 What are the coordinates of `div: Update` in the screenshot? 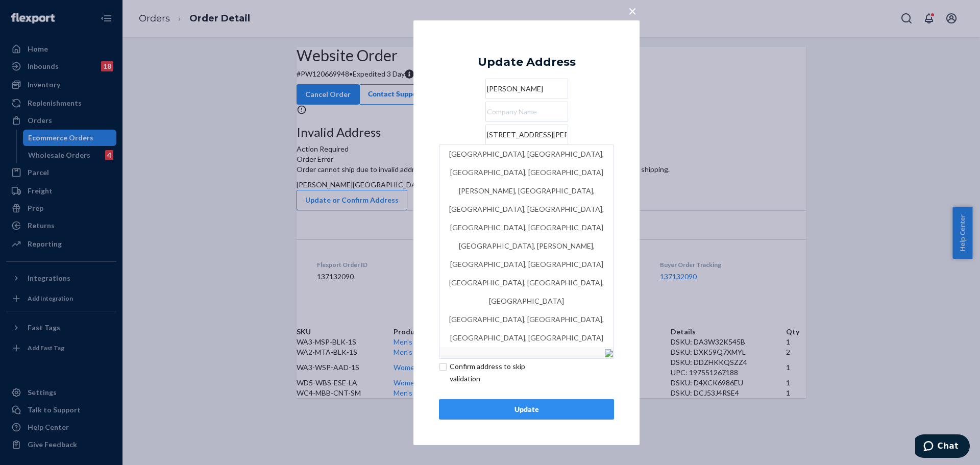 It's located at (526, 410).